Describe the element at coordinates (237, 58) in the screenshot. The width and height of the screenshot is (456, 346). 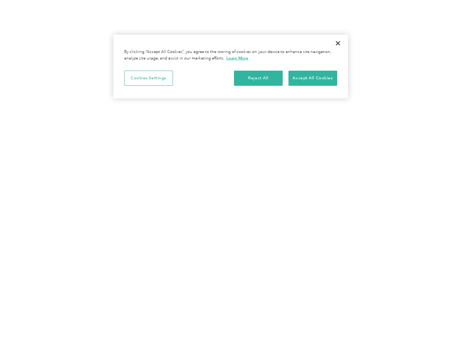
I see `a: More information about your privacy, opens in a new tab` at that location.